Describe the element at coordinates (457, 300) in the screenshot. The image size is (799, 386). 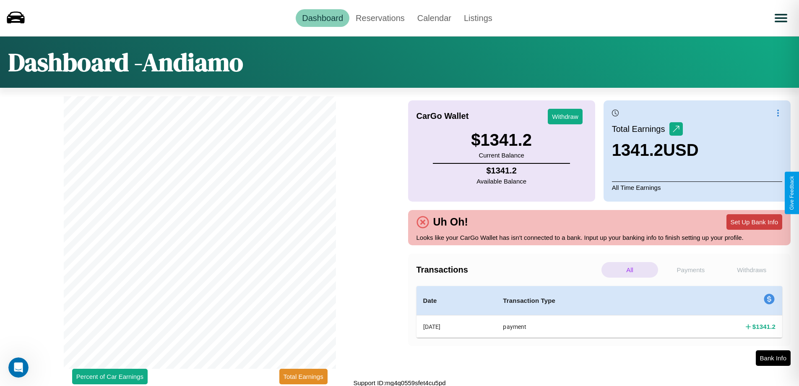
I see `h4: Date` at that location.